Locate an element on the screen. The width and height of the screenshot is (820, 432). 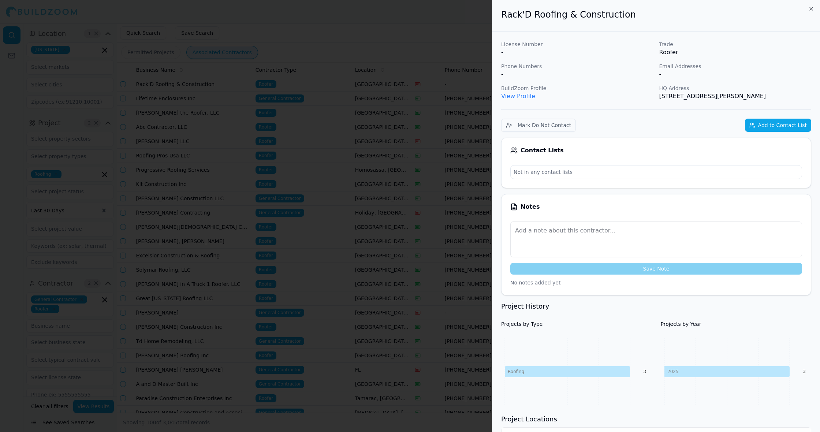
tspan: 2025 is located at coordinates (673, 372).